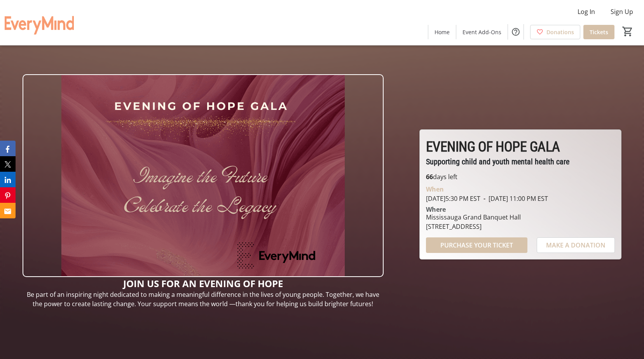 The width and height of the screenshot is (644, 359). What do you see at coordinates (203, 299) in the screenshot?
I see `span: Be part of an inspiring night dedicated to making a meaningful difference in the lives of young p...` at bounding box center [203, 299].